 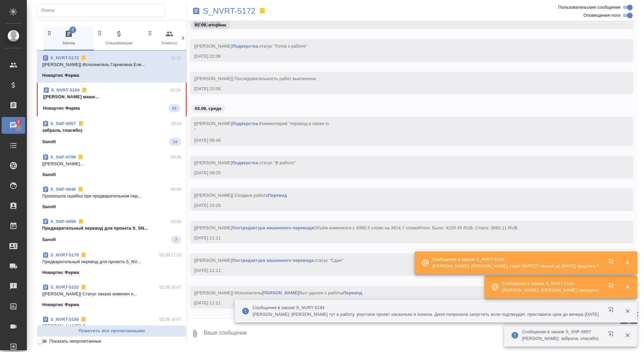 I want to click on p: Произошла ошибка при предварительном пер..., so click(x=112, y=196).